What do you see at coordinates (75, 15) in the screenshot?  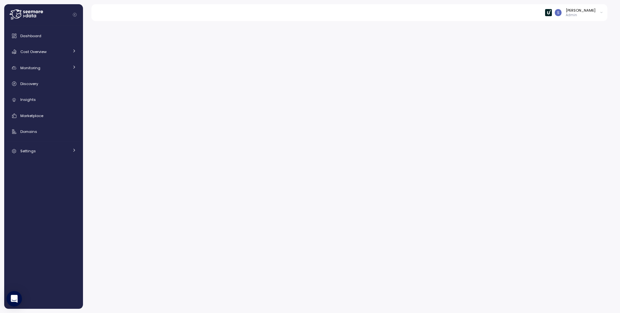 I see `button: Collapse navigation` at bounding box center [75, 15].